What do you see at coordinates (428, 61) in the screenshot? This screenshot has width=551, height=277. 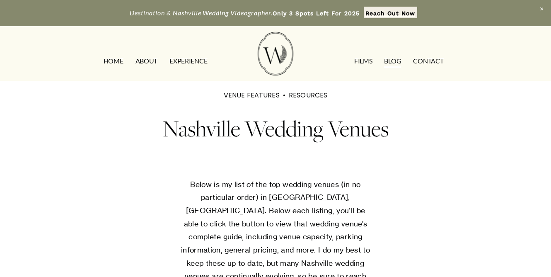 I see `a: CONTACT` at bounding box center [428, 61].